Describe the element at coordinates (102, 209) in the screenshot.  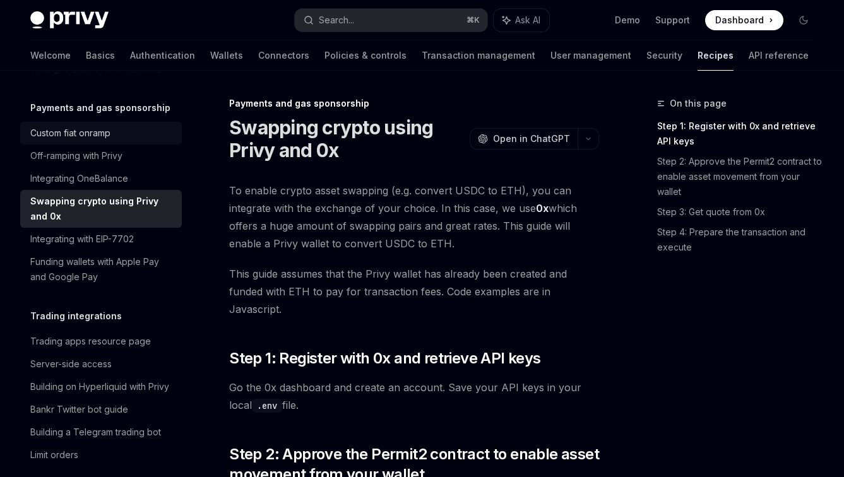
I see `div: Swapping crypto using Privy and 0x` at that location.